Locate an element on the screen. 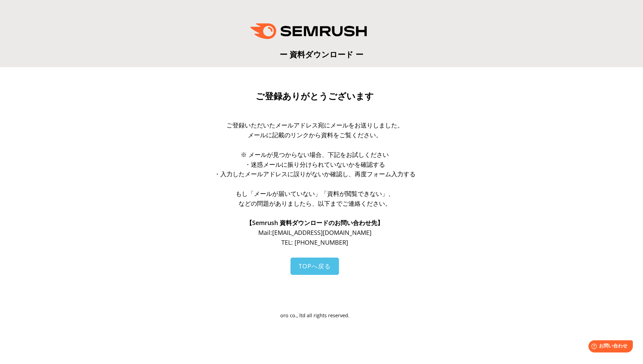 This screenshot has width=643, height=364. span: 【Semrush 資料ダウンロードのお問い合わせ先】 is located at coordinates (314, 223).